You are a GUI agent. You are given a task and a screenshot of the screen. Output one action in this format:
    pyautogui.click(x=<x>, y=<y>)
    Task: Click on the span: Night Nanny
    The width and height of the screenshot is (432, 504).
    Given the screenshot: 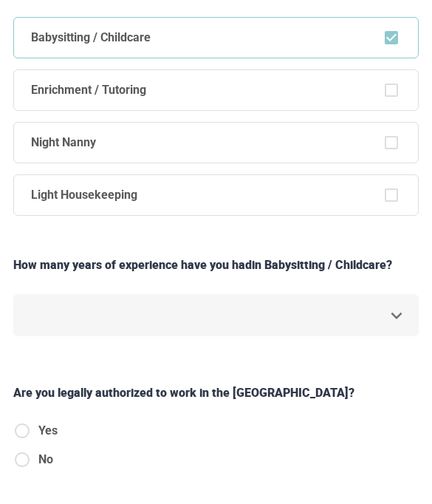 What is the action you would take?
    pyautogui.click(x=63, y=143)
    